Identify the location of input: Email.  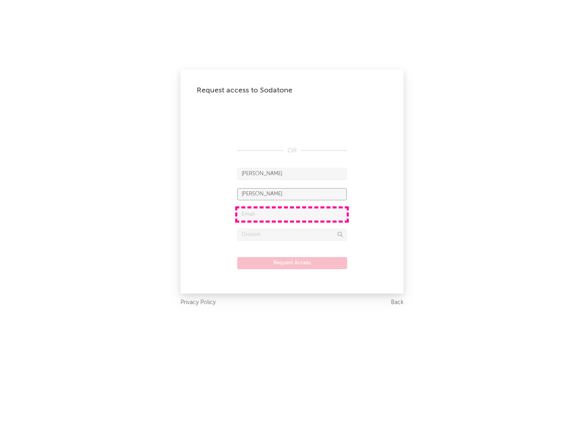
(292, 214).